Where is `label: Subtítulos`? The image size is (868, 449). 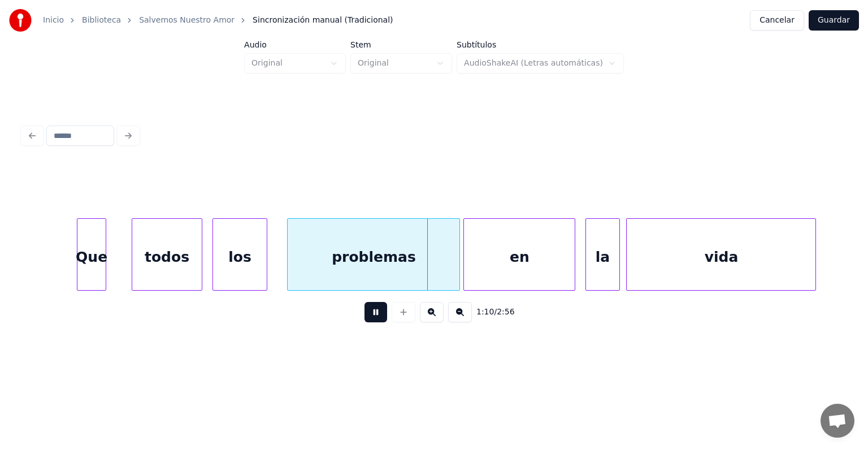
label: Subtítulos is located at coordinates (540, 45).